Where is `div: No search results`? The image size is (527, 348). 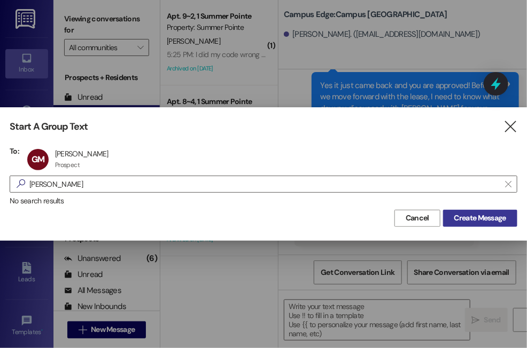 div: No search results is located at coordinates (263, 201).